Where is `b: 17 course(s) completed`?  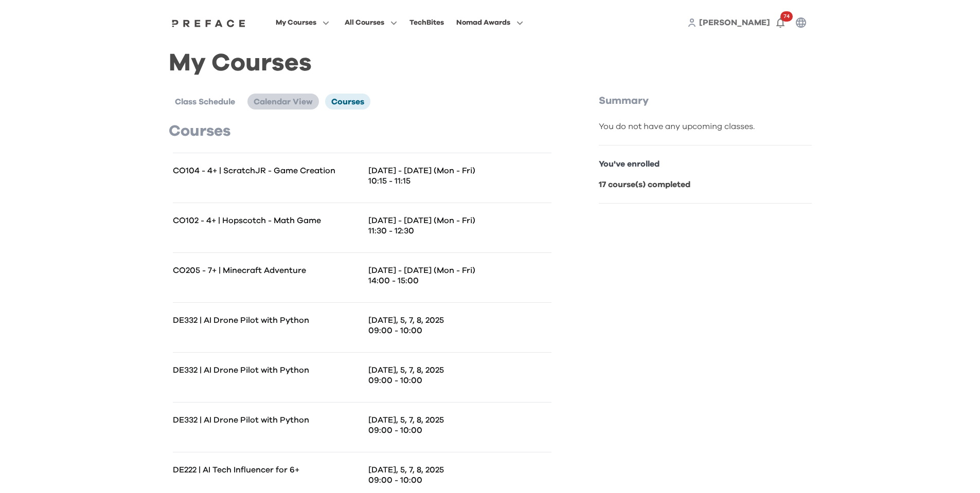
b: 17 course(s) completed is located at coordinates (645, 185).